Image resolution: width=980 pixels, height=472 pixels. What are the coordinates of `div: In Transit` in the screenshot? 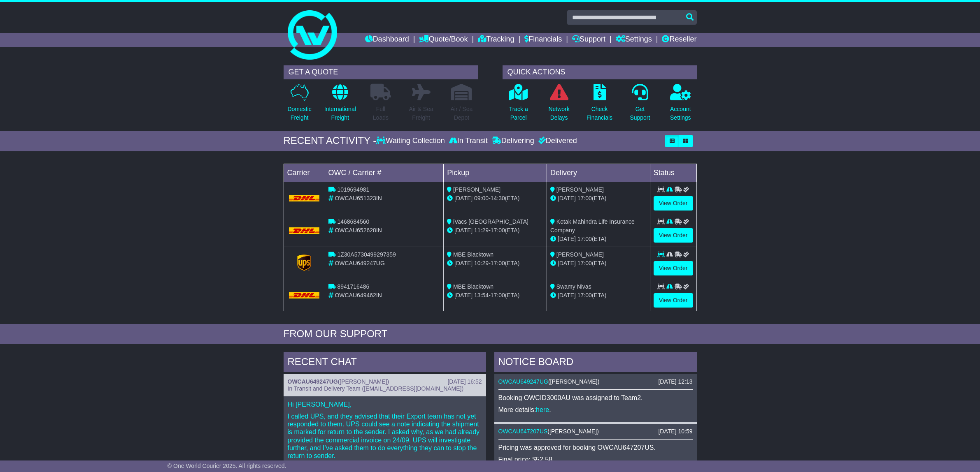 It's located at (468, 141).